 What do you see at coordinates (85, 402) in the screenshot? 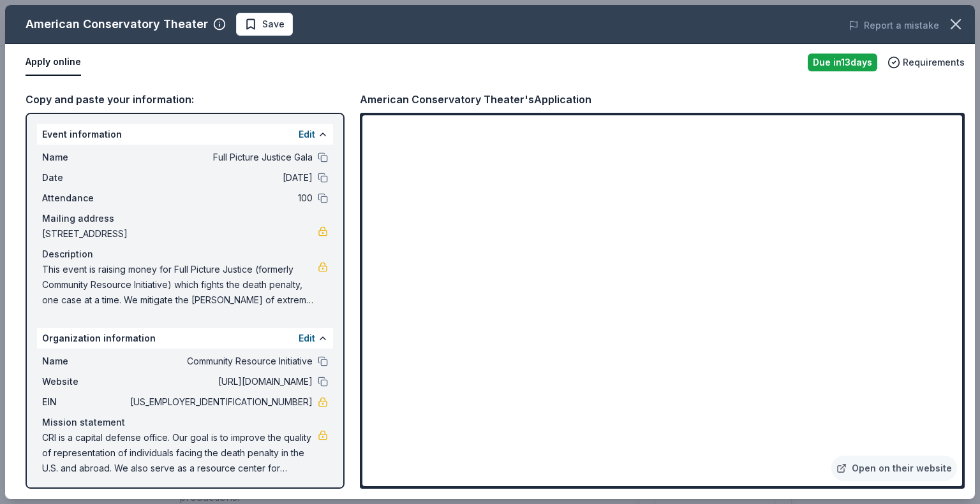
I see `span: EIN` at bounding box center [85, 402].